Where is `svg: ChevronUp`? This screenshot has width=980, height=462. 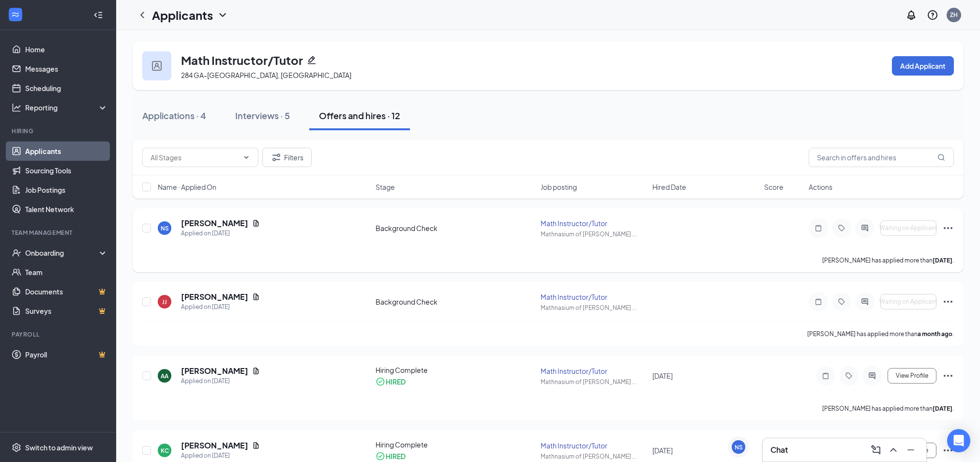 svg: ChevronUp is located at coordinates (893, 450).